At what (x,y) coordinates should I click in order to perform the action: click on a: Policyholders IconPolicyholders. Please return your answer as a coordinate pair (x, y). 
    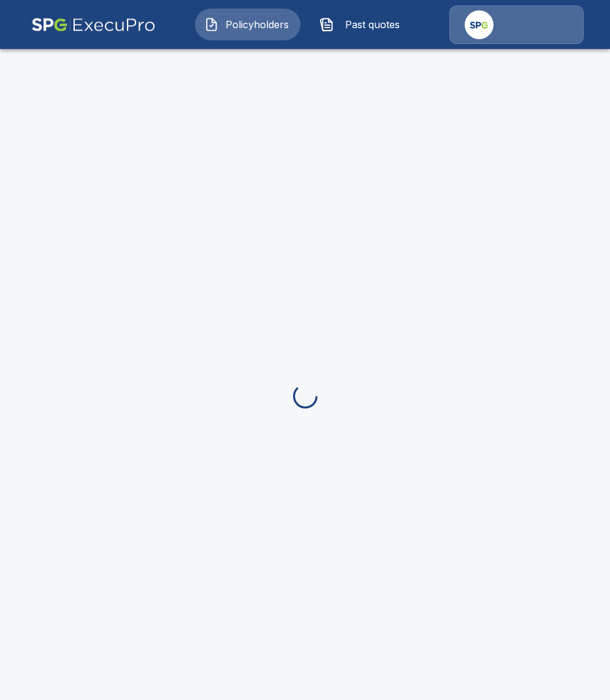
    Looking at the image, I should click on (248, 24).